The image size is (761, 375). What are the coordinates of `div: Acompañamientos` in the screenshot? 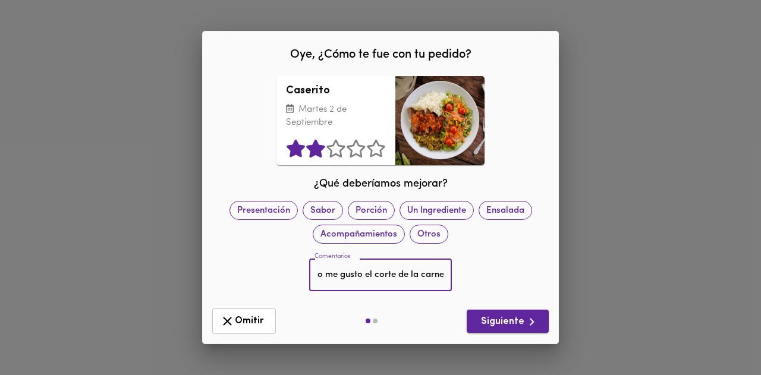 It's located at (359, 234).